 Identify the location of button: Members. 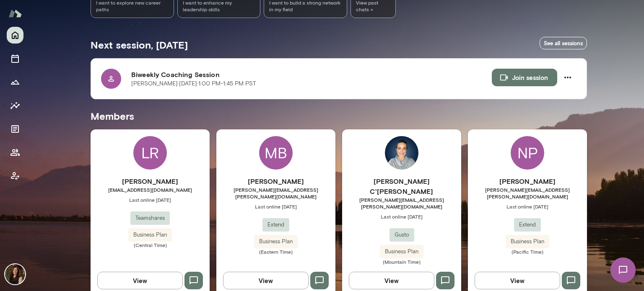
(15, 153).